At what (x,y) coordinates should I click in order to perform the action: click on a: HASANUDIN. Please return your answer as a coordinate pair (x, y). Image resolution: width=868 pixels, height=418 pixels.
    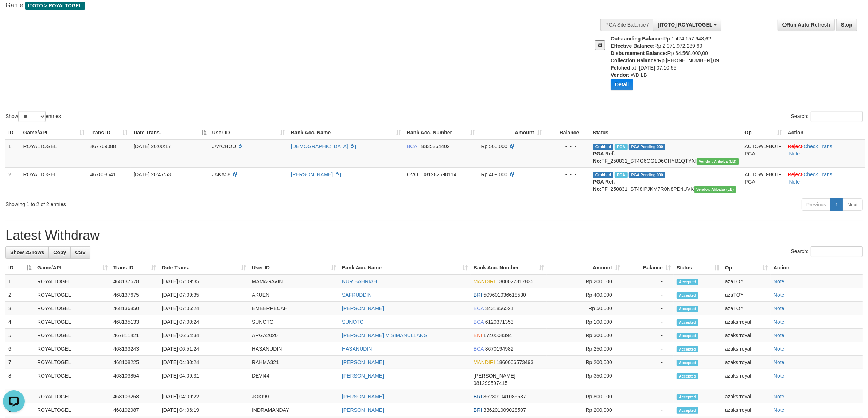
    Looking at the image, I should click on (357, 349).